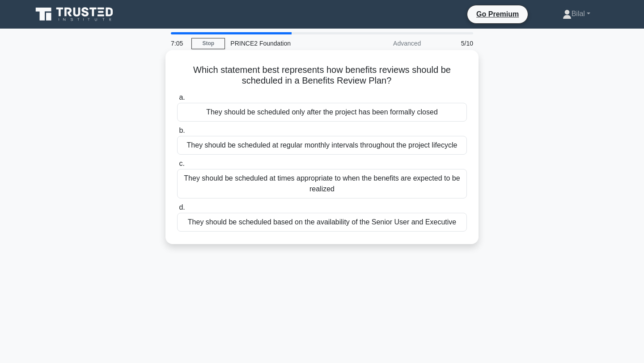 The height and width of the screenshot is (363, 644). I want to click on div: Advanced, so click(387, 43).